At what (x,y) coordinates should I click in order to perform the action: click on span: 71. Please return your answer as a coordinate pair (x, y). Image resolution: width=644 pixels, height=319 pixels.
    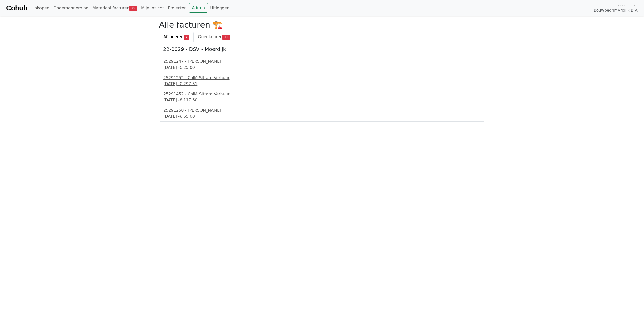
    Looking at the image, I should click on (226, 37).